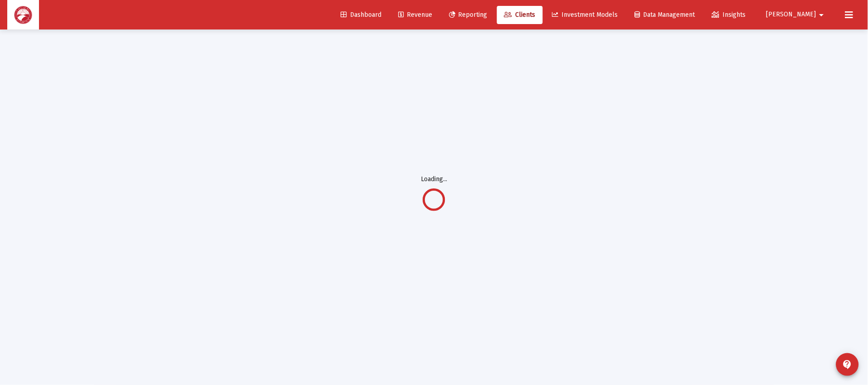 Image resolution: width=868 pixels, height=385 pixels. Describe the element at coordinates (415, 15) in the screenshot. I see `a: Revenue` at that location.